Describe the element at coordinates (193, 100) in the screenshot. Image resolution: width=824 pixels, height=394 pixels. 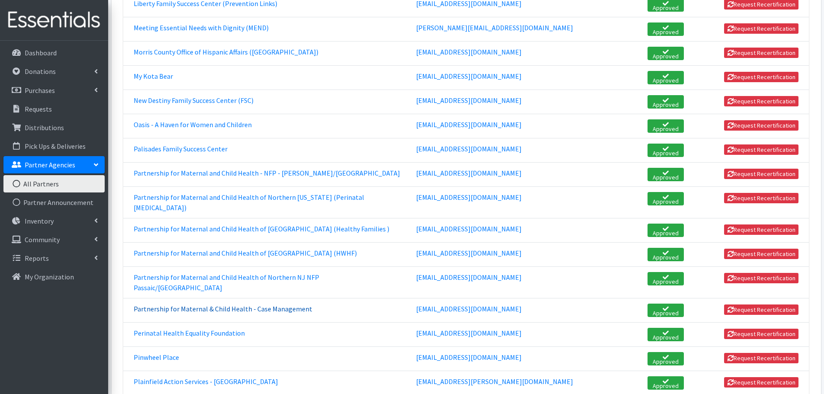
I see `a: New Destiny Family Success Center (FSC)` at that location.